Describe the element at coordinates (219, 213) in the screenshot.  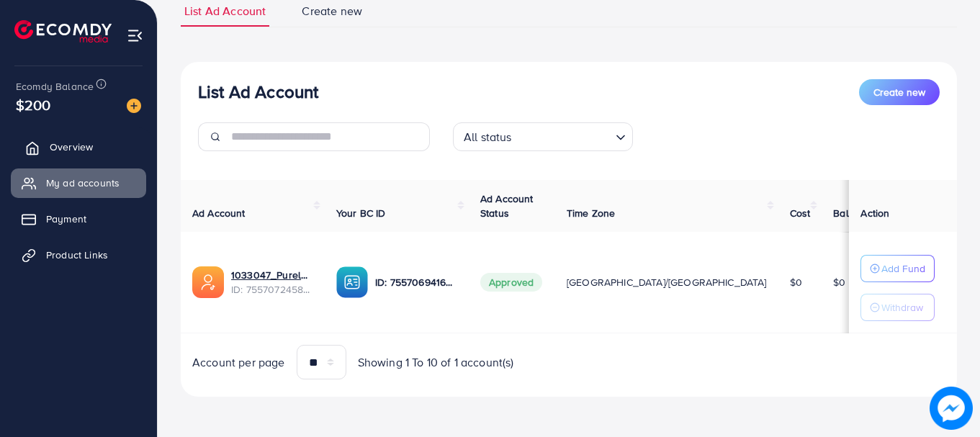
I see `span: Ad Account` at that location.